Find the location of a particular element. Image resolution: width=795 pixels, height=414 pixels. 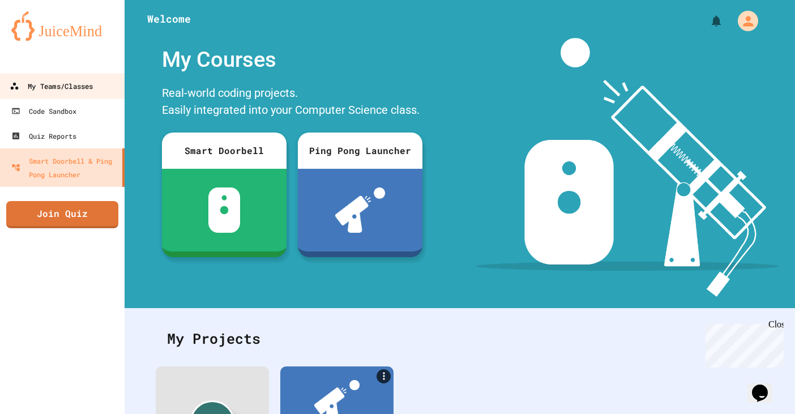

div: My Notifications is located at coordinates (707, 21).